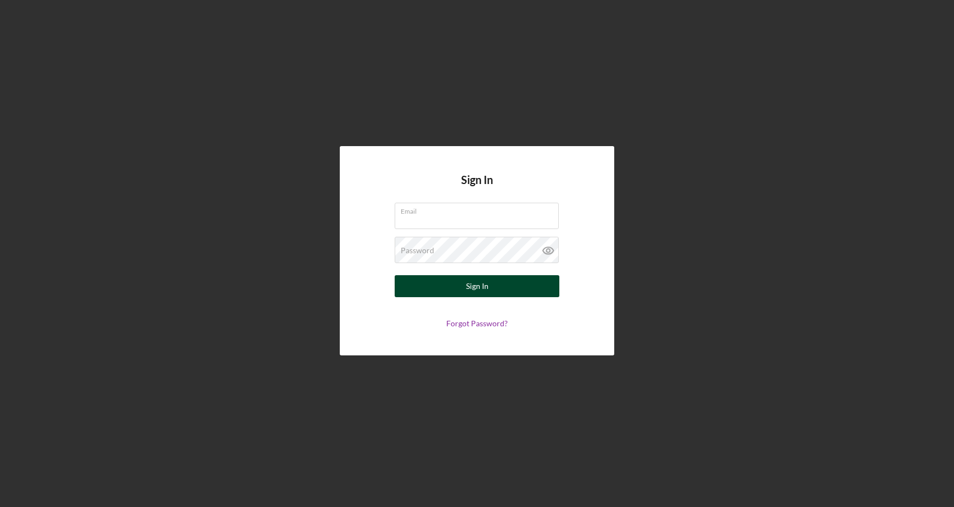 The width and height of the screenshot is (954, 507). Describe the element at coordinates (477, 286) in the screenshot. I see `button: Sign In` at that location.